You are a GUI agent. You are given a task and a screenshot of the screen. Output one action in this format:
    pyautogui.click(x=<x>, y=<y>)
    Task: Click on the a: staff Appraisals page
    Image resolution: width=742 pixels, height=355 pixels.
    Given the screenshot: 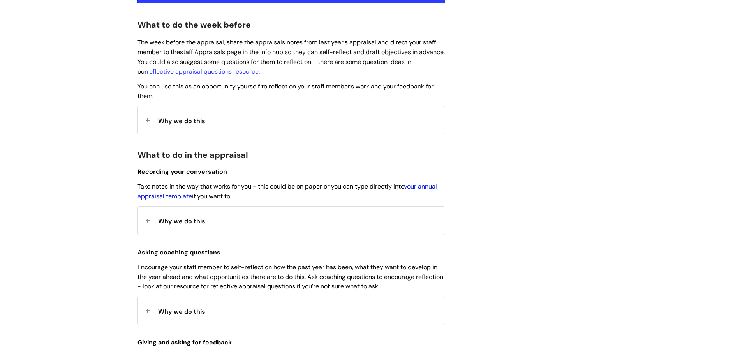 What is the action you would take?
    pyautogui.click(x=210, y=52)
    